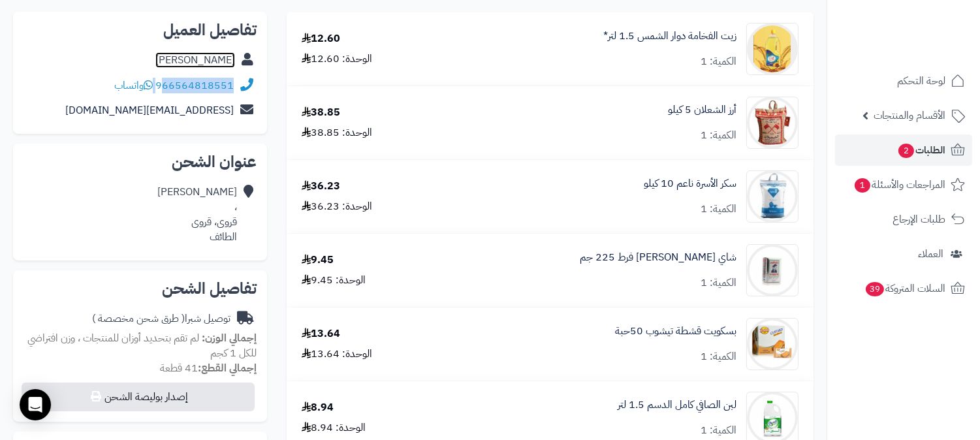 The image size is (980, 440). I want to click on a: لبن الصافي كامل الدسم 1.5 لتر, so click(677, 404).